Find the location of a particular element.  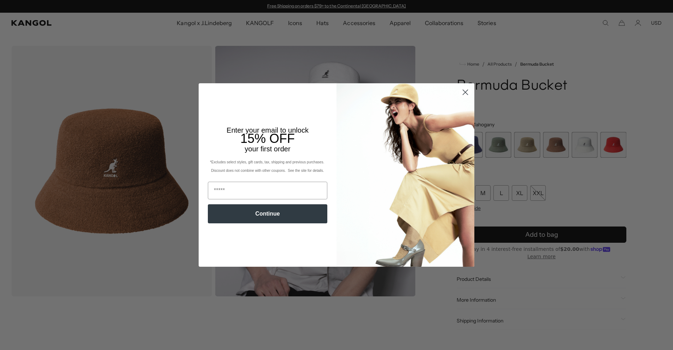

input: Email is located at coordinates (267, 191).